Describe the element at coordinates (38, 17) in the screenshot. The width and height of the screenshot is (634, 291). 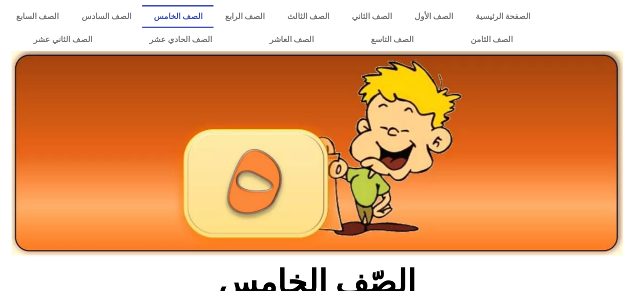
I see `a: الصف السابع` at that location.